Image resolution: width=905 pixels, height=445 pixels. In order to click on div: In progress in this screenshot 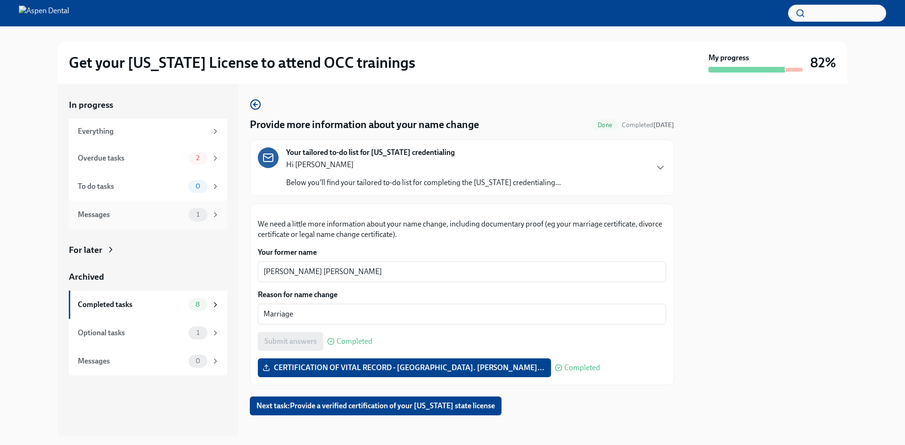, I will do `click(148, 105)`.